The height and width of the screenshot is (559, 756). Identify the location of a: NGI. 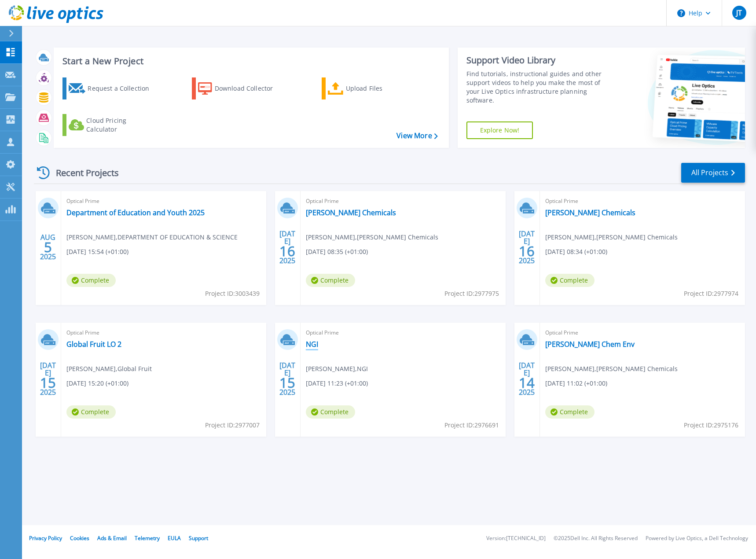
(312, 344).